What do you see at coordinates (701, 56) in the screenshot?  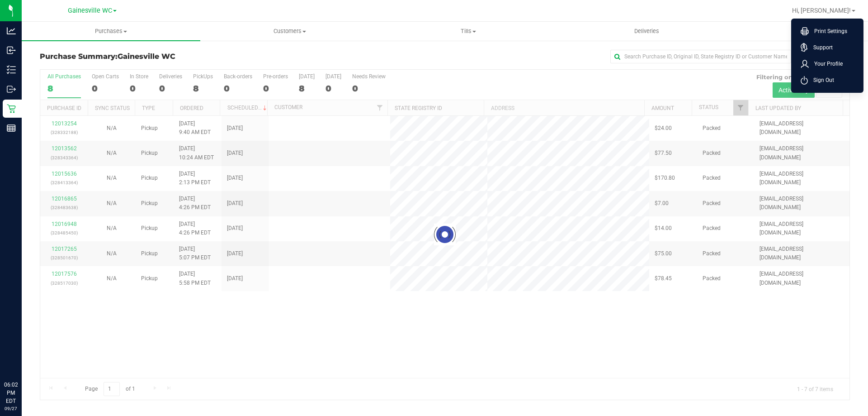 I see `input: Search Purchase ID, Original ID, State Registry ID or Customer Name...` at bounding box center [701, 56].